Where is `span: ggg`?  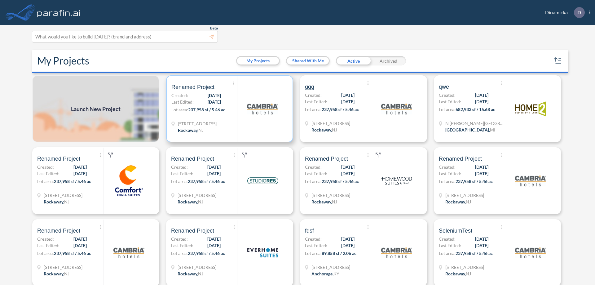 span: ggg is located at coordinates (310, 87).